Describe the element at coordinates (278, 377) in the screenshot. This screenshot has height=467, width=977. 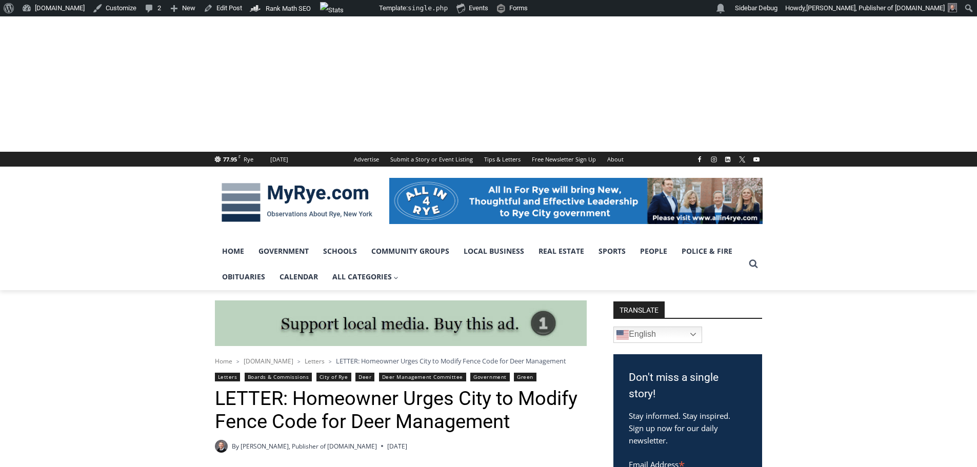
I see `a: Boards & Commissions` at that location.